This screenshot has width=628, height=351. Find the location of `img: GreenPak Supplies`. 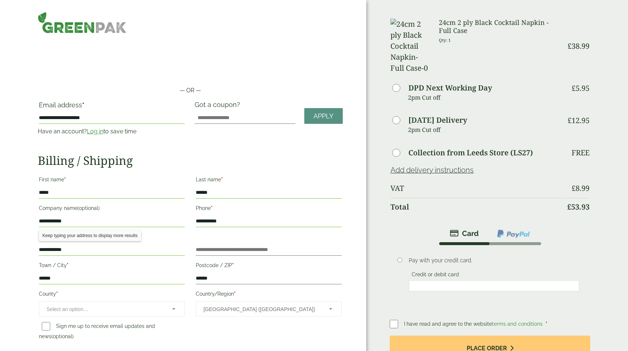

img: GreenPak Supplies is located at coordinates (82, 22).